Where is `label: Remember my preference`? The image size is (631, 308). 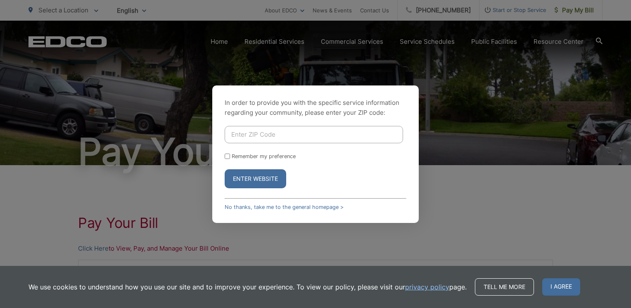 label: Remember my preference is located at coordinates (264, 156).